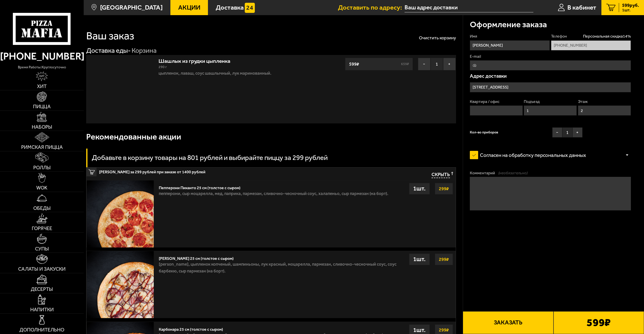 The width and height of the screenshot is (644, 334). What do you see at coordinates (598, 322) in the screenshot?
I see `b: 599 ₽` at bounding box center [598, 322].